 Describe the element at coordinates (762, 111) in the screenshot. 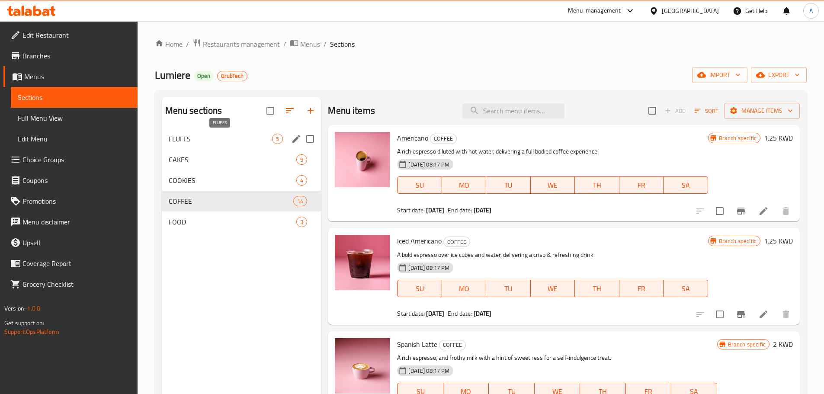

I see `button: Manage items` at that location.